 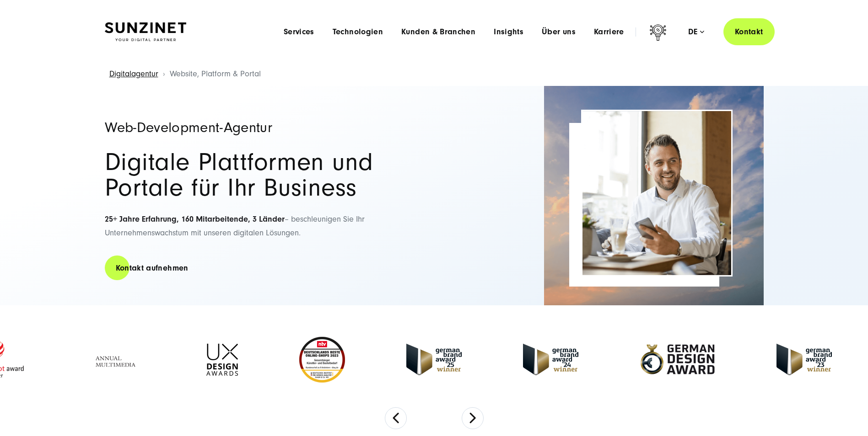 I want to click on img: SUNZINET Full Service Digital Agentur, so click(x=145, y=32).